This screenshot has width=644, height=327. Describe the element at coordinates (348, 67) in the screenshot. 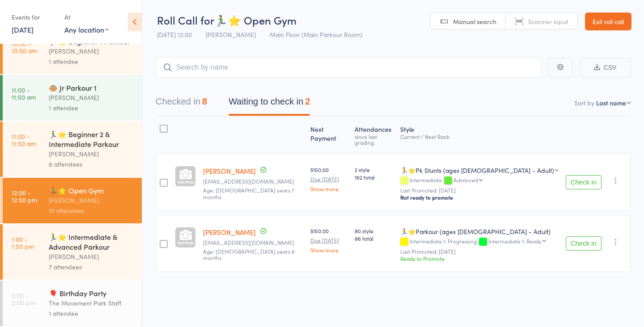

I see `input: Search by name` at that location.